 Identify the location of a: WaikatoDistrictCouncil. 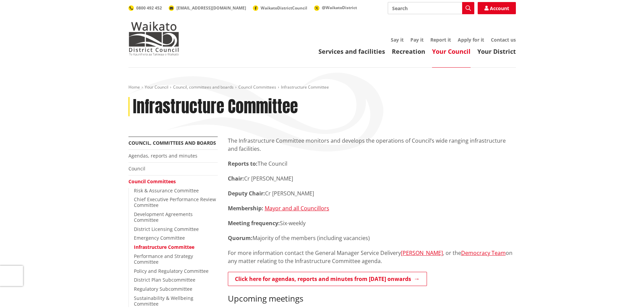
(280, 8).